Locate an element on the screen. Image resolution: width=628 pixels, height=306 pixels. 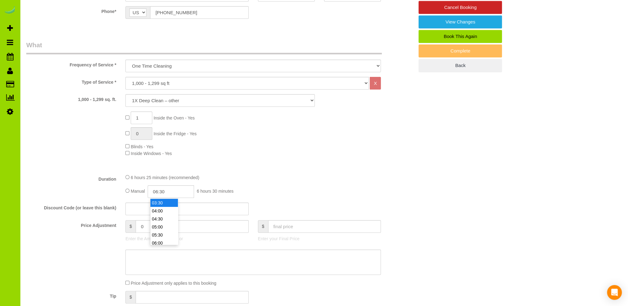
span: 6 hours 30 minutes is located at coordinates (215, 191).